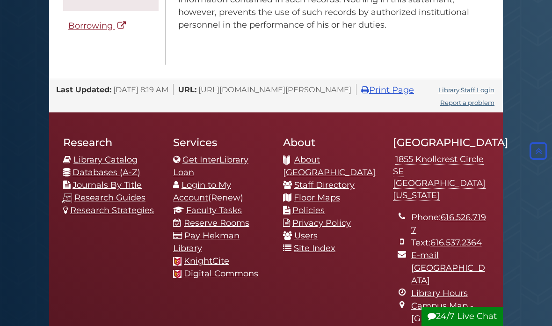 The image size is (552, 326). What do you see at coordinates (202, 191) in the screenshot?
I see `a: Login to My Account` at bounding box center [202, 191].